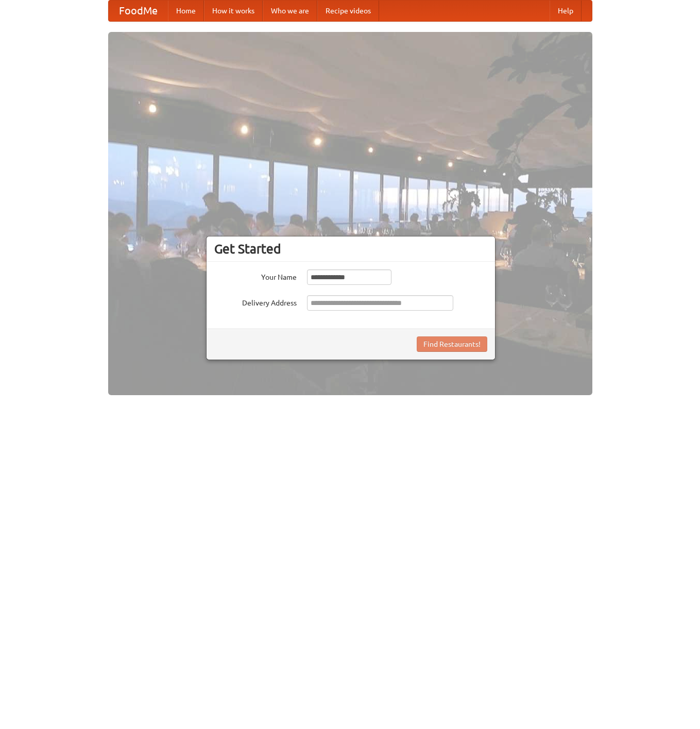  Describe the element at coordinates (234, 11) in the screenshot. I see `a: How it works` at that location.